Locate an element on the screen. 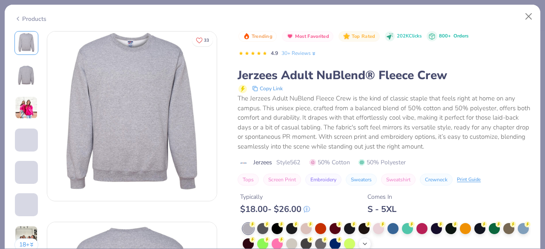 The height and width of the screenshot is (249, 545). button: Embroidery is located at coordinates (323, 180).